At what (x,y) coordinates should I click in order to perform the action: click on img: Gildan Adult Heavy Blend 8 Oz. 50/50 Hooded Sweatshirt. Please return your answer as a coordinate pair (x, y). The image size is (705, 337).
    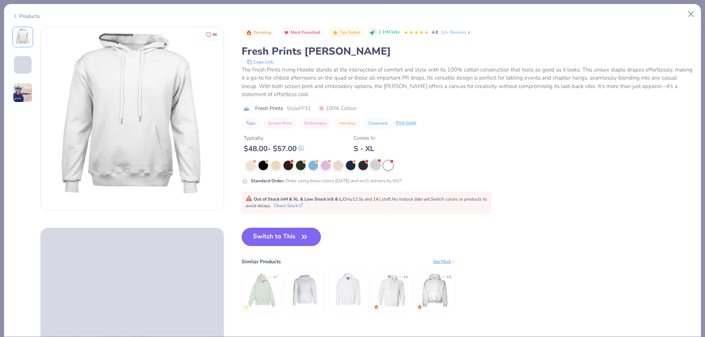
    Looking at the image, I should click on (391, 290).